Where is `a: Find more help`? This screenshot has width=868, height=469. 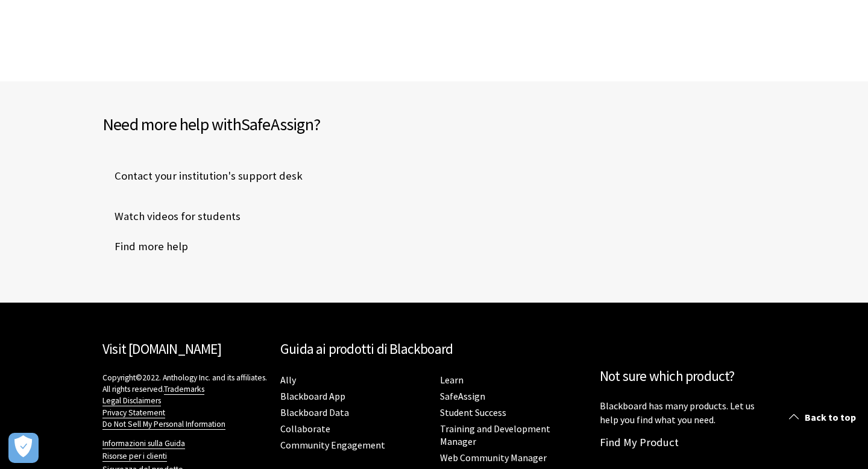
a: Find more help is located at coordinates (145, 246).